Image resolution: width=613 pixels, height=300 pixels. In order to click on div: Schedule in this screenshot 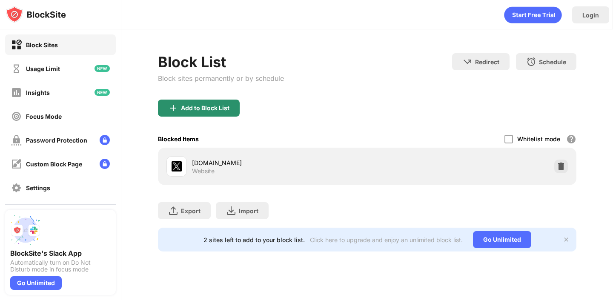, I will do `click(552, 62)`.